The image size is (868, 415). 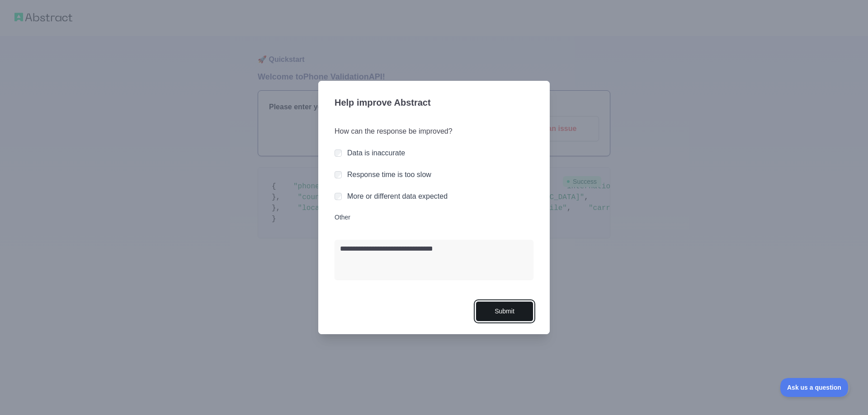 I want to click on label: Other, so click(x=434, y=218).